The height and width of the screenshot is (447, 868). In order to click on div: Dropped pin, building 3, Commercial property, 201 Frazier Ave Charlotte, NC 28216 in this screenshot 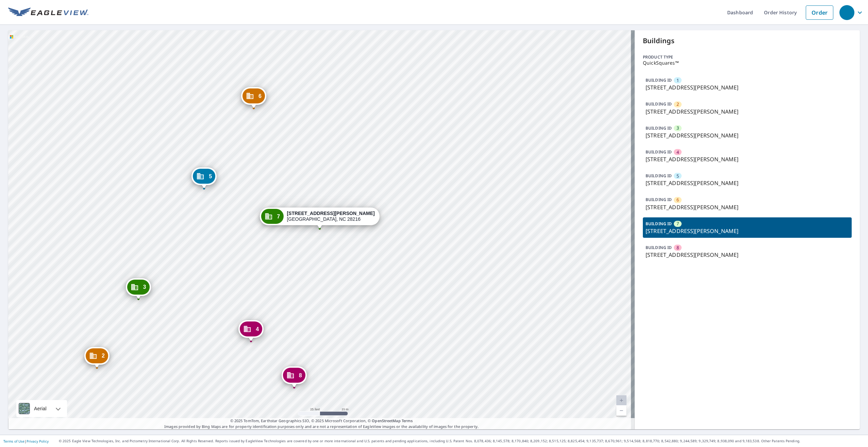, I will do `click(138, 289)`.